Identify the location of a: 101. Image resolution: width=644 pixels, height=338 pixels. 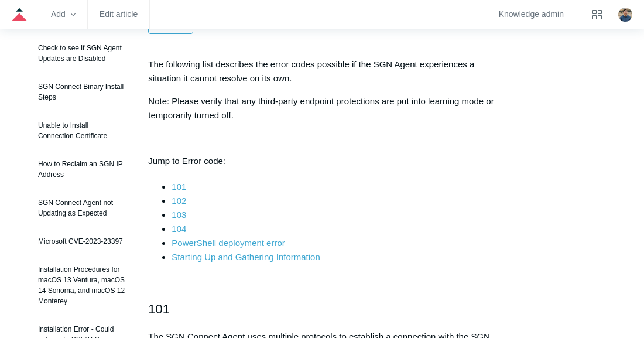
(179, 187).